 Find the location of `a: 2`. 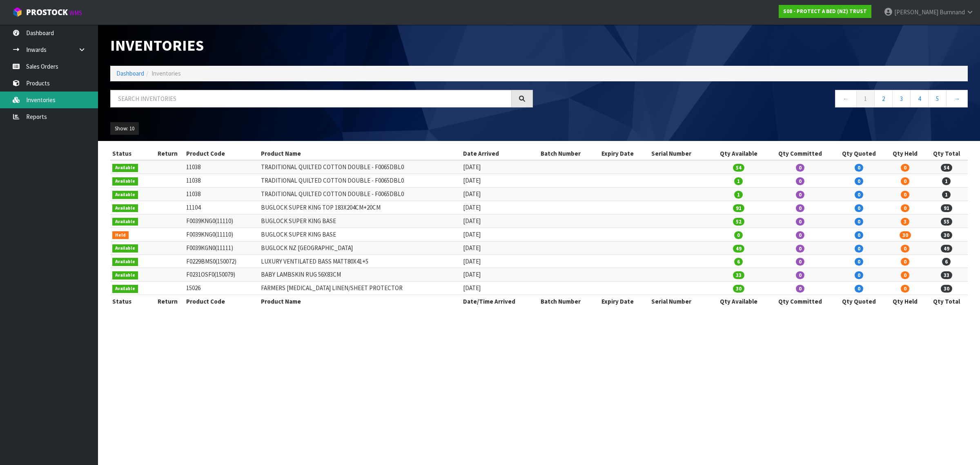

a: 2 is located at coordinates (883, 99).